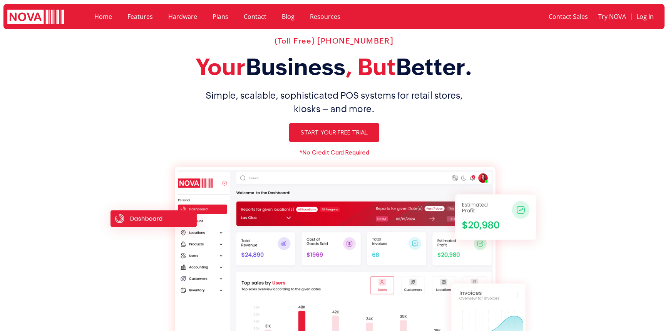 Image resolution: width=668 pixels, height=331 pixels. Describe the element at coordinates (295, 67) in the screenshot. I see `span: Business` at that location.